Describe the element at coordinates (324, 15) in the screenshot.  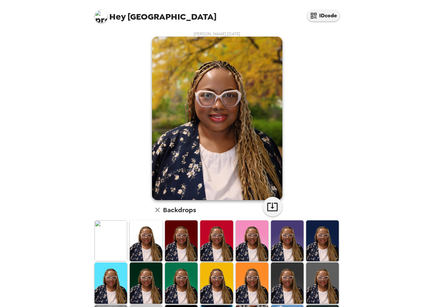
I see `button: IDcode` at that location.